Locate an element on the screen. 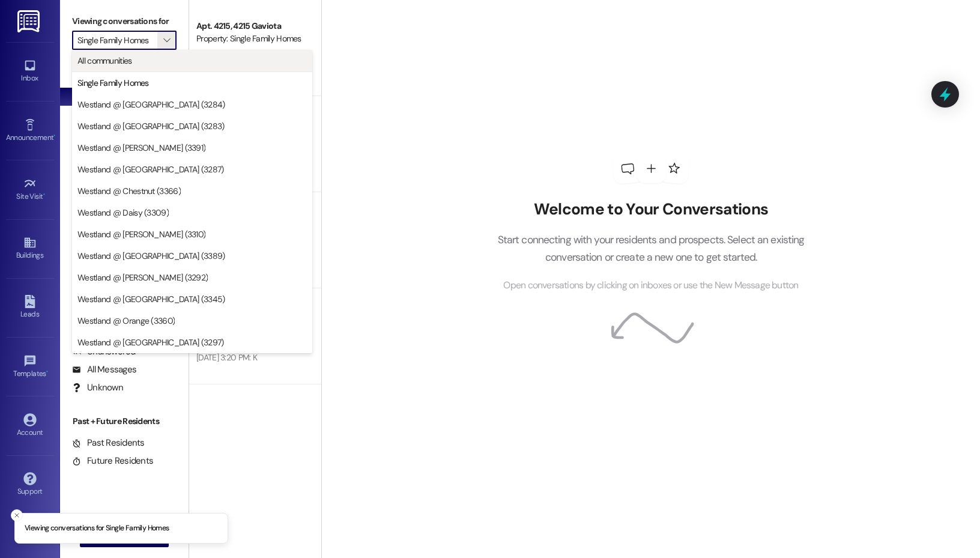  a: Site Visit • is located at coordinates (30, 190).